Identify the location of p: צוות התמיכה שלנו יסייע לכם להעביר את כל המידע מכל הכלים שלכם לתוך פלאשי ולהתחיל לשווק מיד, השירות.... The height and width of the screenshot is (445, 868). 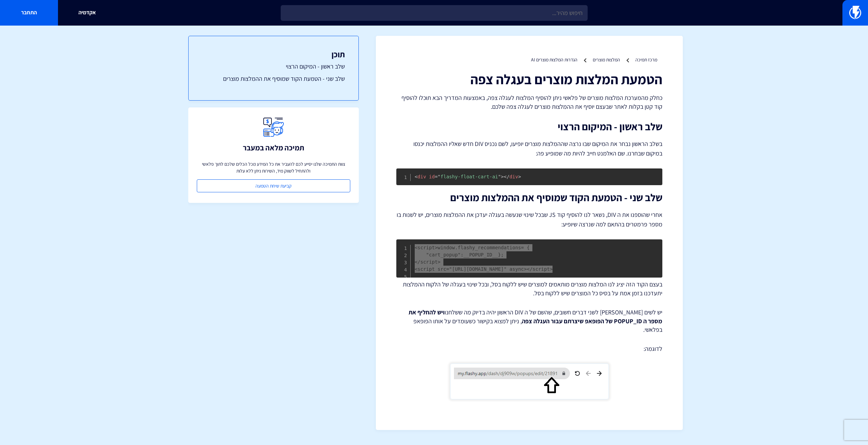
(274, 167).